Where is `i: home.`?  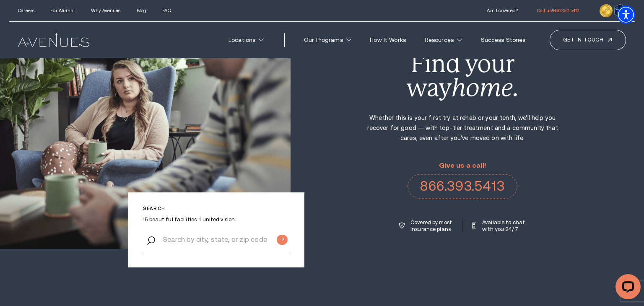 i: home. is located at coordinates (485, 88).